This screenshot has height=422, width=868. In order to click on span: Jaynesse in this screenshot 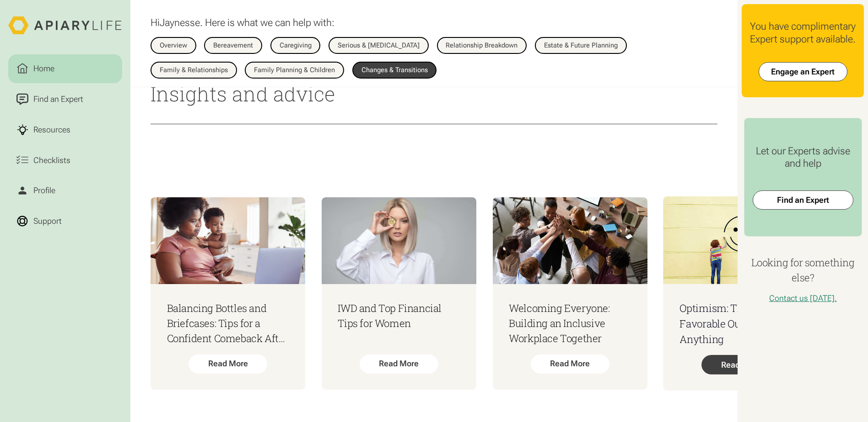, I will do `click(180, 22)`.